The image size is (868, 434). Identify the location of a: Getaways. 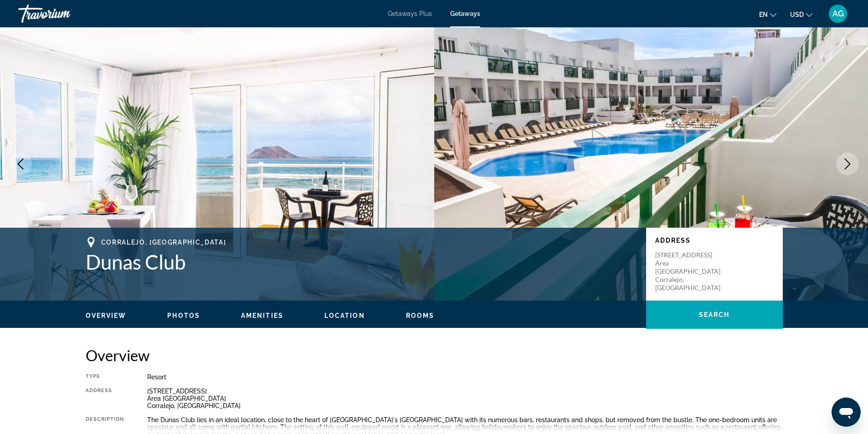
(465, 14).